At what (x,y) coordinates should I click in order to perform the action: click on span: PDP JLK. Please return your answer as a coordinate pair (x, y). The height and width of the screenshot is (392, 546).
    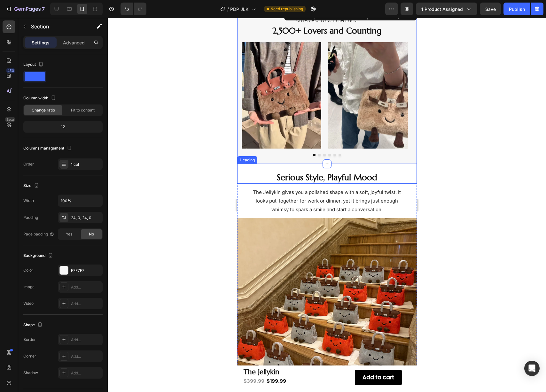
    Looking at the image, I should click on (239, 9).